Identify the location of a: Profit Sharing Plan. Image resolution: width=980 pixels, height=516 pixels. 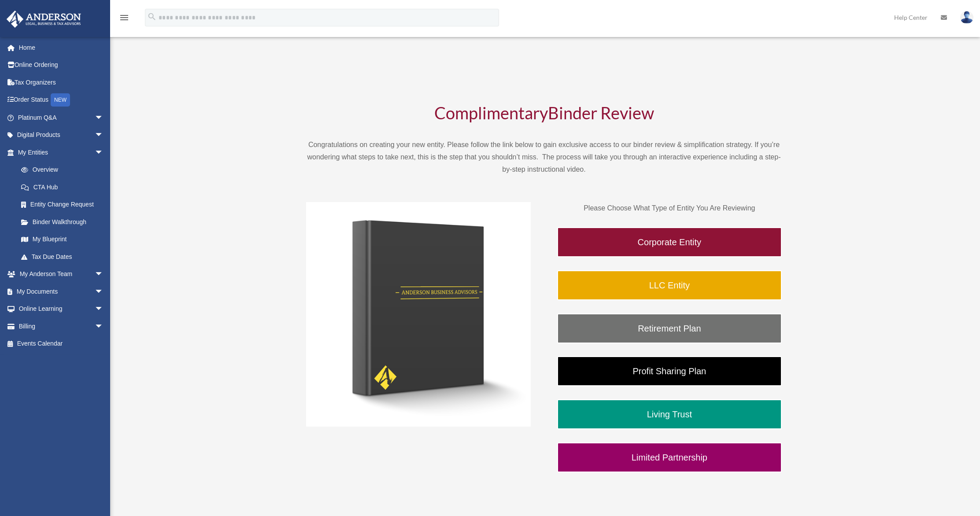
(670, 371).